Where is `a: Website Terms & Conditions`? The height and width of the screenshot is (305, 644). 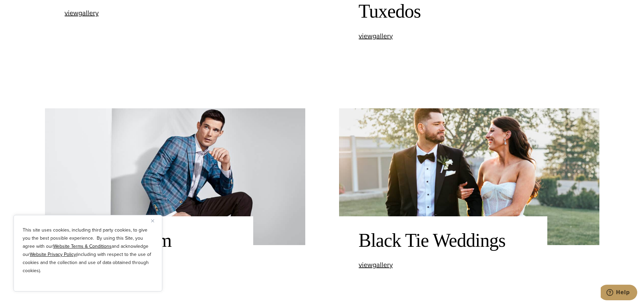 a: Website Terms & Conditions is located at coordinates (82, 246).